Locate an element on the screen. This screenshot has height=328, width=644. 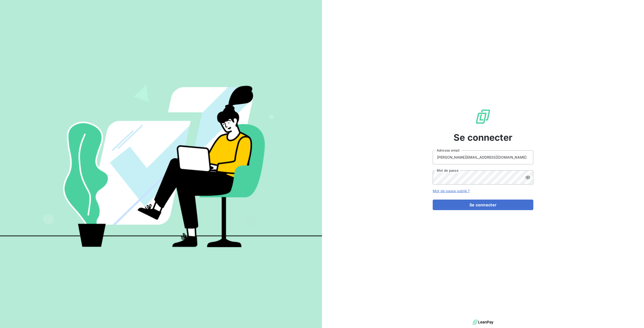
a: Mot de passe oublié ? is located at coordinates (451, 191).